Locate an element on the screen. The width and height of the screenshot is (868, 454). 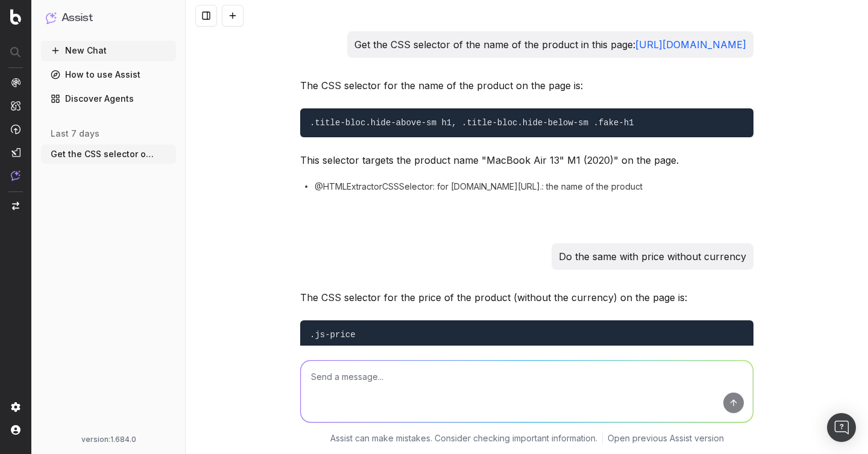
p: Do the same with price without currency is located at coordinates (652, 256).